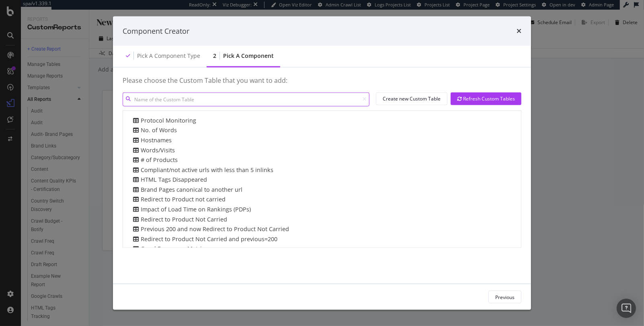 This screenshot has width=644, height=326. Describe the element at coordinates (169, 180) in the screenshot. I see `div: HTML Tags Disappeared` at that location.